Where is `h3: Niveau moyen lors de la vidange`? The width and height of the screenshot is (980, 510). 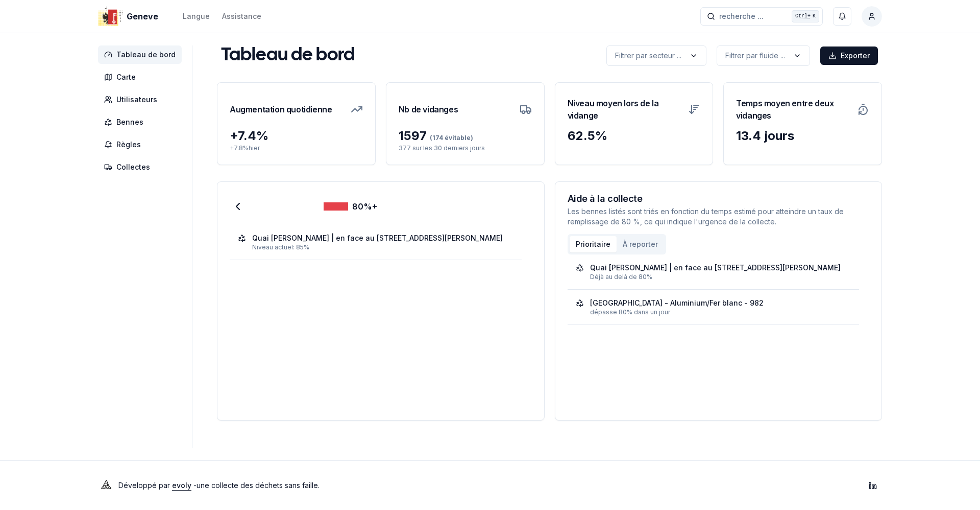 h3: Niveau moyen lors de la vidange is located at coordinates (625, 109).